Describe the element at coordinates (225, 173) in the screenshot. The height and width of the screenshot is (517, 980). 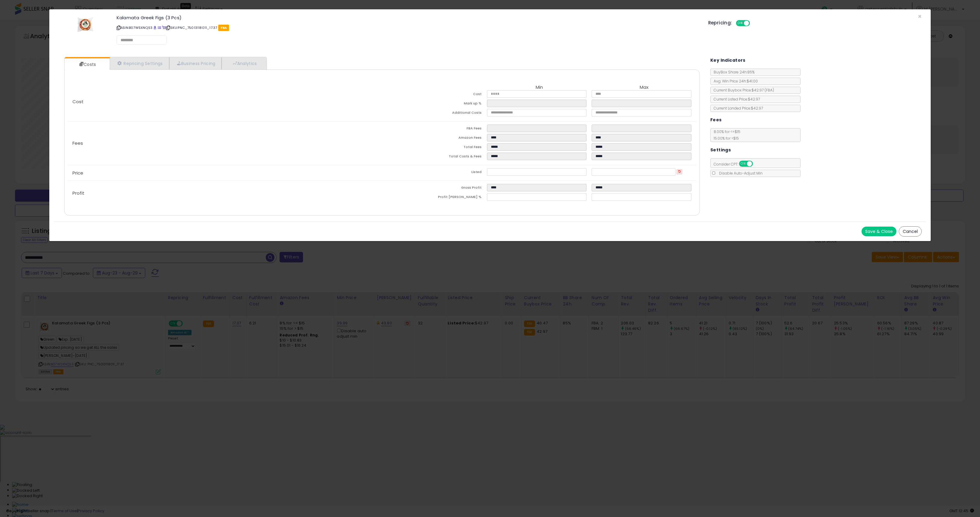
I see `p: Price` at that location.